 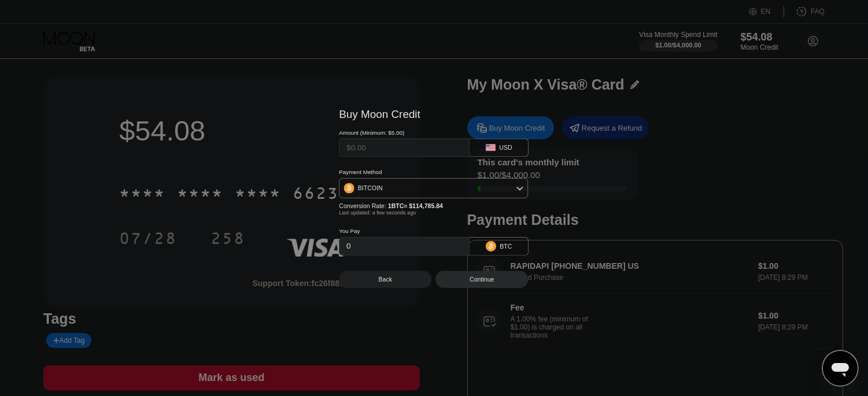 I want to click on div: Payment Method, so click(x=433, y=172).